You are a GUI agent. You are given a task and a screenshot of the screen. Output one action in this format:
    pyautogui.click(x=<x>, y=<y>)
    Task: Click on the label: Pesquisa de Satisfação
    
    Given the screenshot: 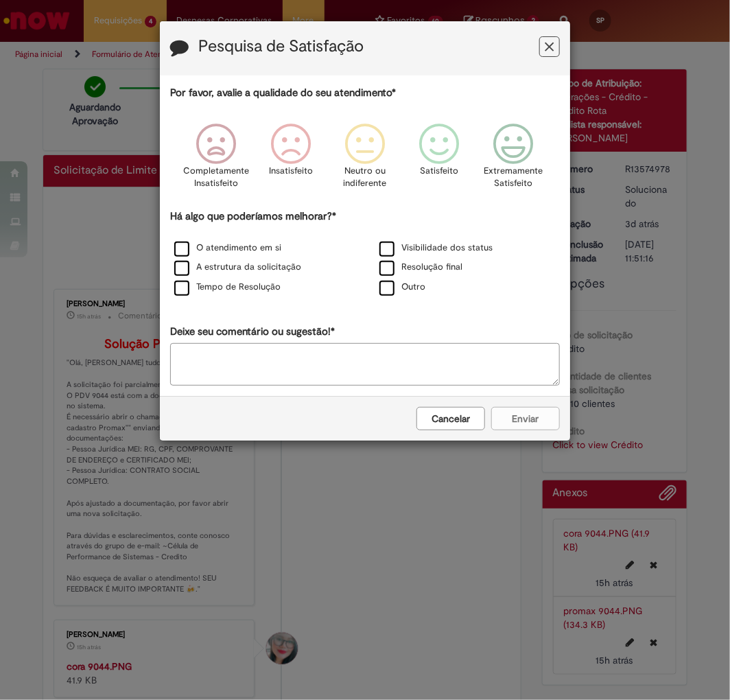 What is the action you would take?
    pyautogui.click(x=281, y=46)
    